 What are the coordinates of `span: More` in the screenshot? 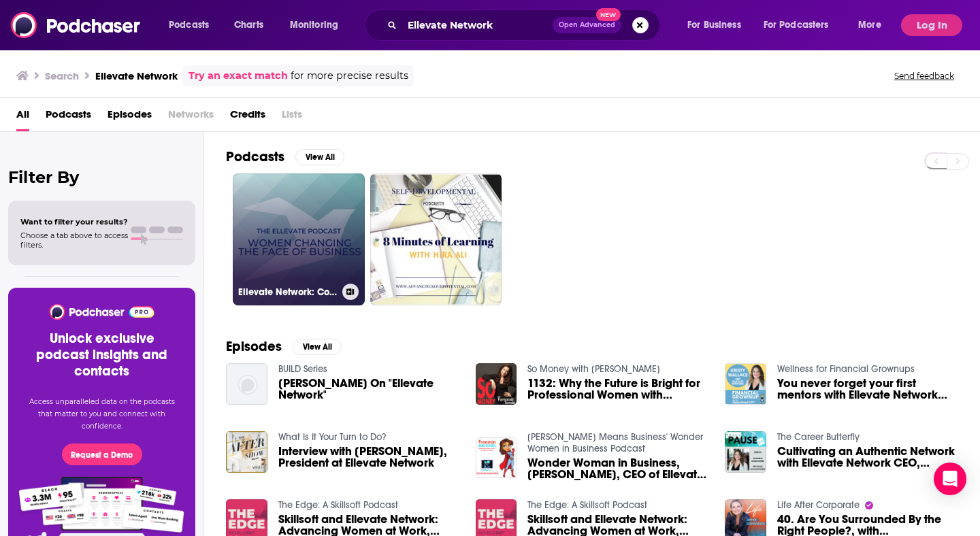 It's located at (870, 25).